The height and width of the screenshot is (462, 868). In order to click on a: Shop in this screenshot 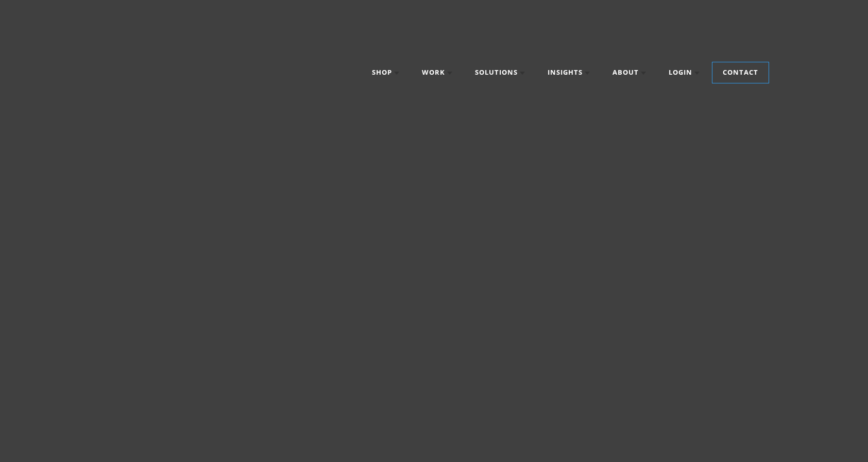, I will do `click(386, 73)`.